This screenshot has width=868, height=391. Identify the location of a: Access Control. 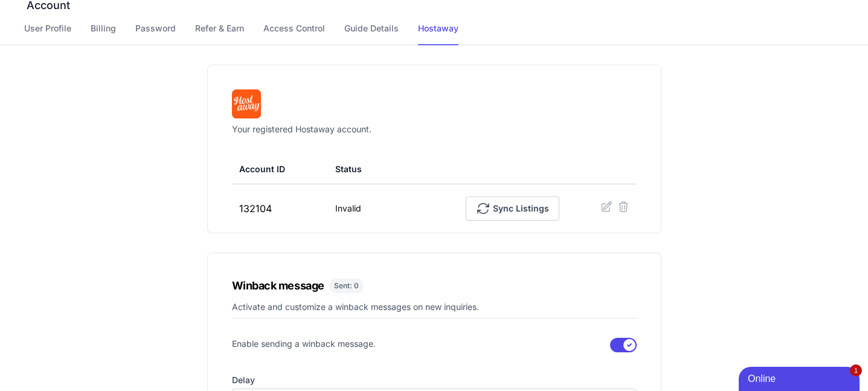
(294, 34).